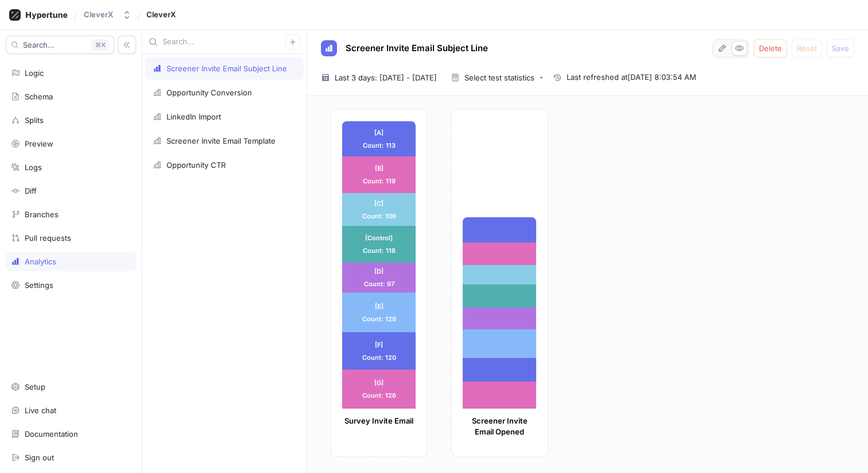  What do you see at coordinates (38, 45) in the screenshot?
I see `span: Search...` at bounding box center [38, 45].